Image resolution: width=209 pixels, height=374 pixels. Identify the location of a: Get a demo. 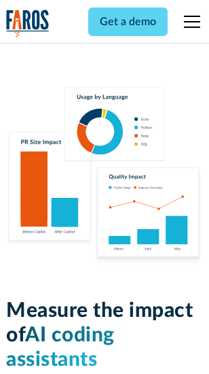
(128, 22).